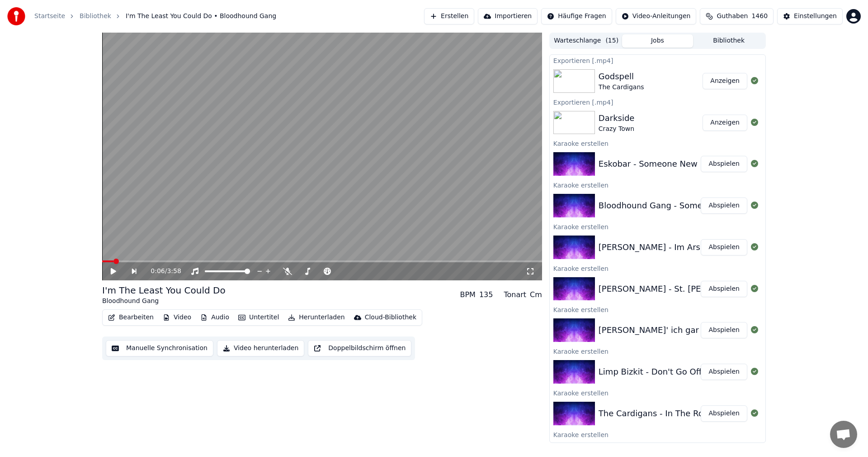 Image resolution: width=868 pixels, height=457 pixels. What do you see at coordinates (815, 16) in the screenshot?
I see `div: Einstellungen` at bounding box center [815, 16].